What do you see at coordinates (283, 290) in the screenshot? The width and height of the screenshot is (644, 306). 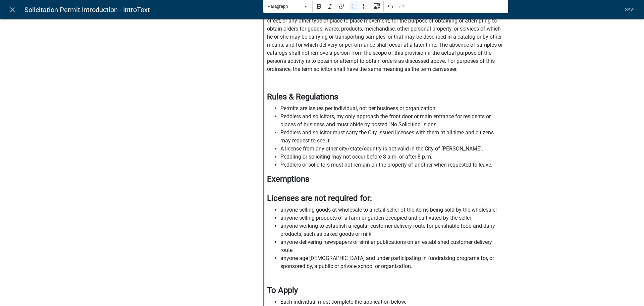 I see `strong: To Apply` at bounding box center [283, 290].